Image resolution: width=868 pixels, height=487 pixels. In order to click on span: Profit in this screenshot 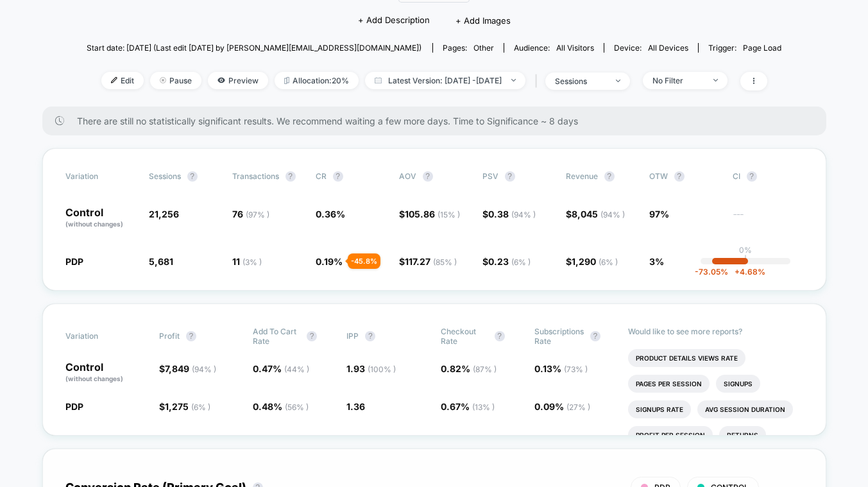, I will do `click(169, 336)`.